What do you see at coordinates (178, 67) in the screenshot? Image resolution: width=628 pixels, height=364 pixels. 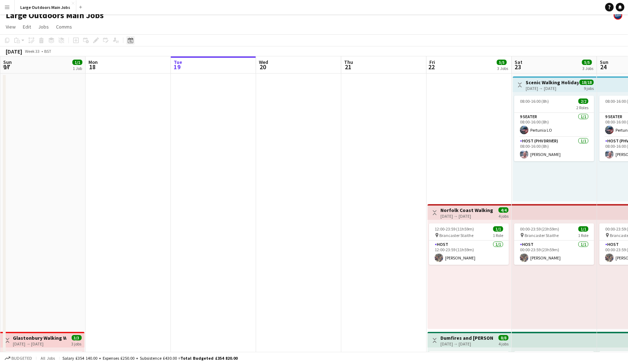 I see `span: 19` at bounding box center [178, 67].